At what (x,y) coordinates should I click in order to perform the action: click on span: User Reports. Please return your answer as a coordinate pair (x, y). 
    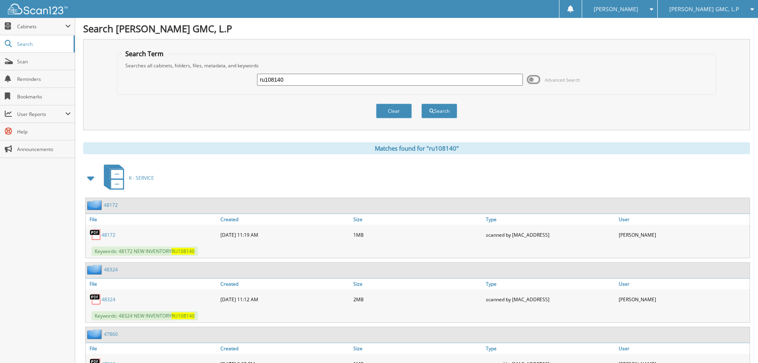
    Looking at the image, I should click on (41, 114).